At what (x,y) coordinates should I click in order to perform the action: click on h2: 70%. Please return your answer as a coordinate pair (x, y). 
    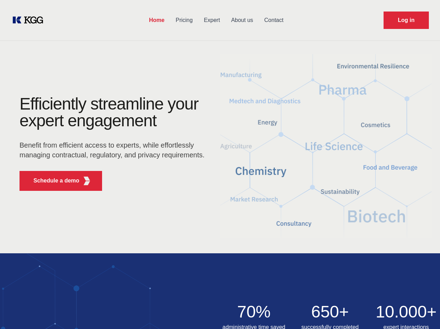
    Looking at the image, I should click on (254, 311).